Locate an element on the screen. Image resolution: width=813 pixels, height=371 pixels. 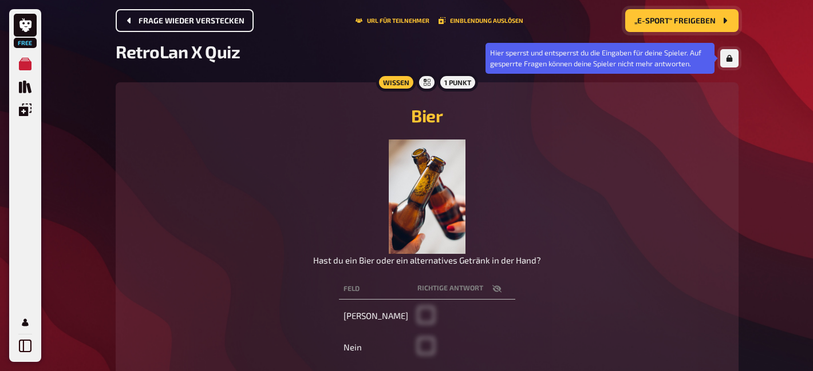
div: 1 Punkt is located at coordinates (457, 82).